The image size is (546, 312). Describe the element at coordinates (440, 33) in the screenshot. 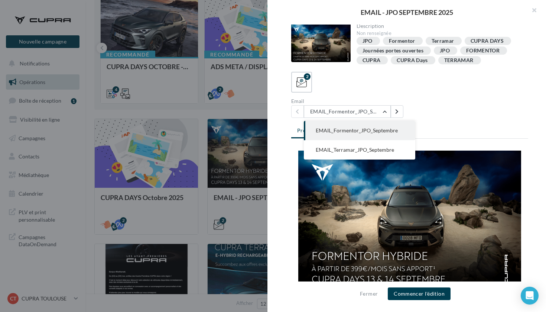

I see `div: Non renseignée` at that location.